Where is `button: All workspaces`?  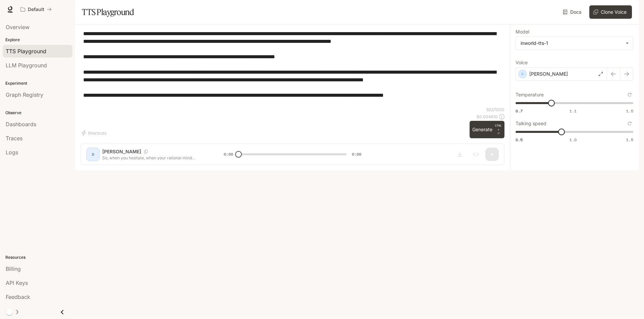
button: All workspaces is located at coordinates (36, 9).